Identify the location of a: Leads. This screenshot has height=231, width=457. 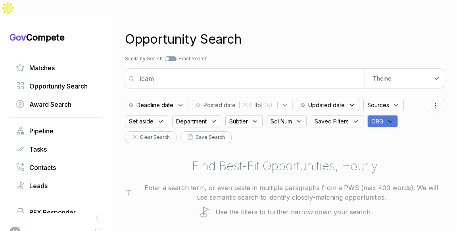
(56, 185).